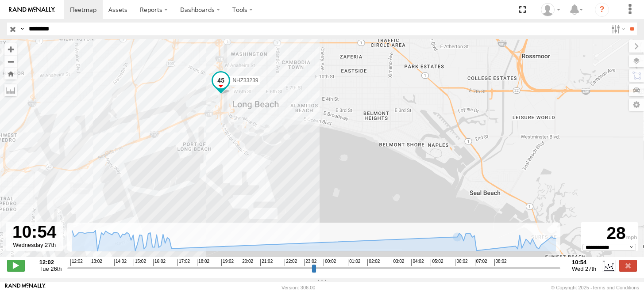 The height and width of the screenshot is (292, 644). I want to click on label: Measure, so click(11, 90).